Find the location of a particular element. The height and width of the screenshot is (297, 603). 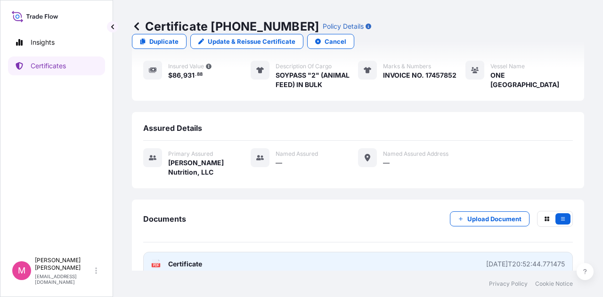

p: Cookie Notice is located at coordinates (554, 284).